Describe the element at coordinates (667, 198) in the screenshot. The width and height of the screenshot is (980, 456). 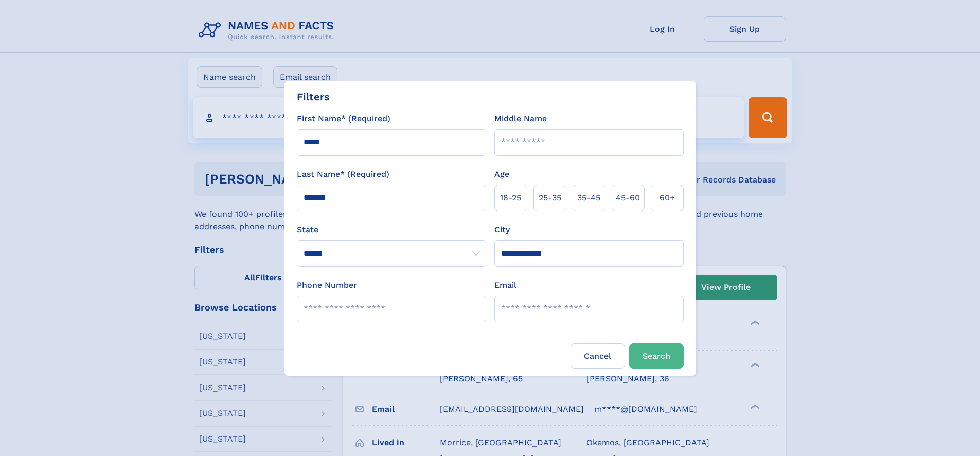
I see `span: 60+` at that location.